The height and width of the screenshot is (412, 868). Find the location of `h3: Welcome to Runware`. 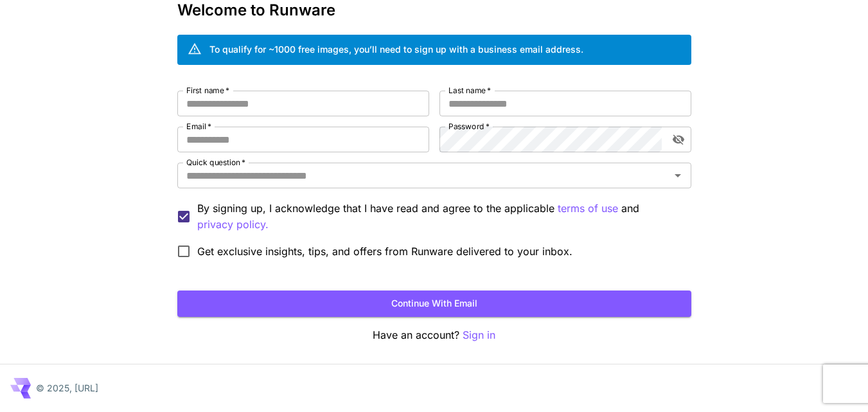

h3: Welcome to Runware is located at coordinates (434, 10).